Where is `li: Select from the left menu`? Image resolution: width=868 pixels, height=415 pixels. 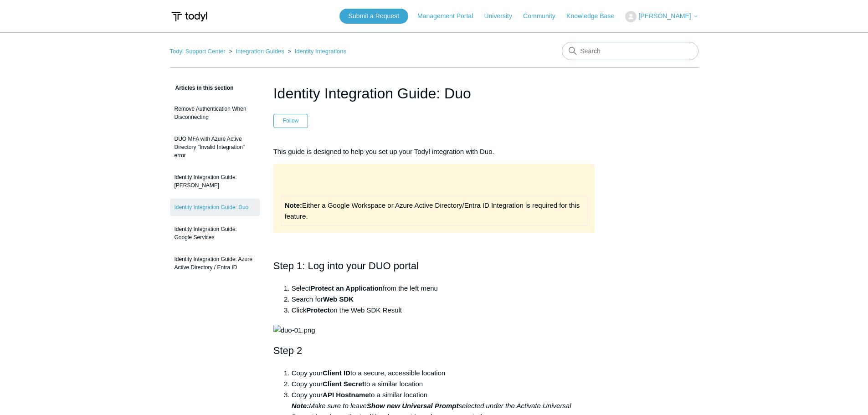
li: Select from the left menu is located at coordinates (443, 288).